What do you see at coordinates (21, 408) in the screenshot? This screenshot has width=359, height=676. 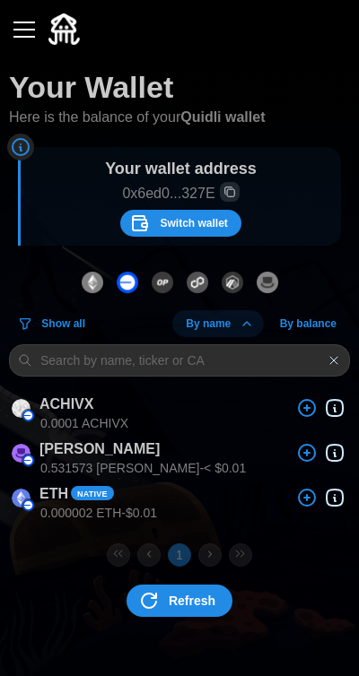 I see `img: ACHIVX (on Base)` at bounding box center [21, 408].